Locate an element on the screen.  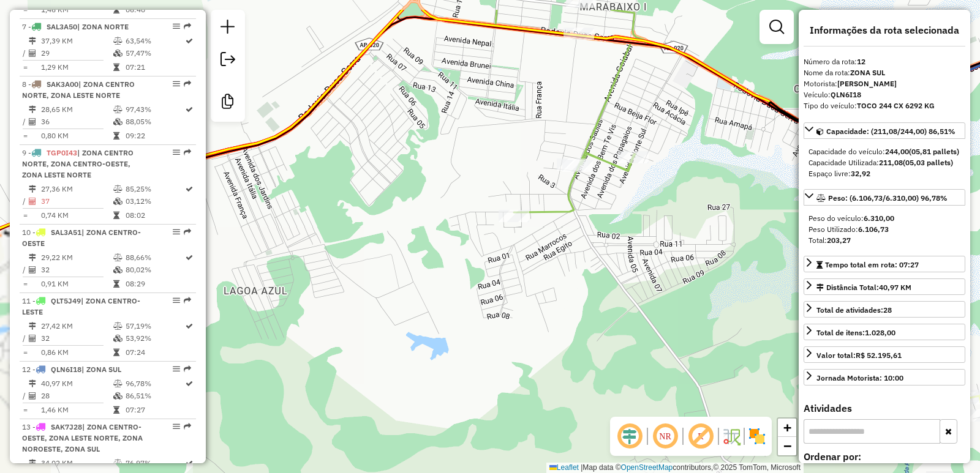
span: Ocultar NR is located at coordinates (665, 437).